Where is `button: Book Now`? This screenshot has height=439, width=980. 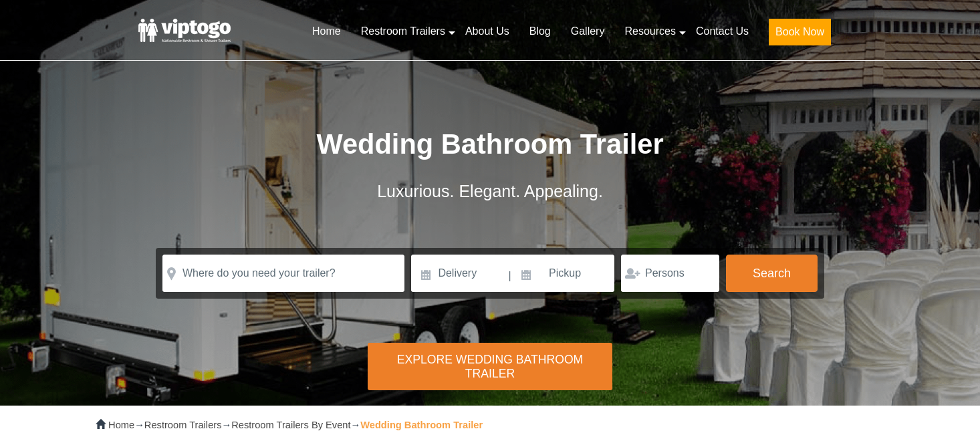 button: Book Now is located at coordinates (799, 32).